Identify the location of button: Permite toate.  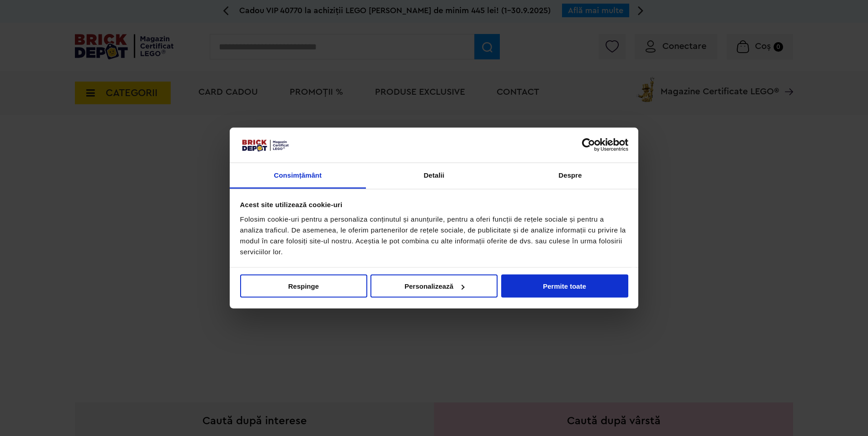
(565, 286).